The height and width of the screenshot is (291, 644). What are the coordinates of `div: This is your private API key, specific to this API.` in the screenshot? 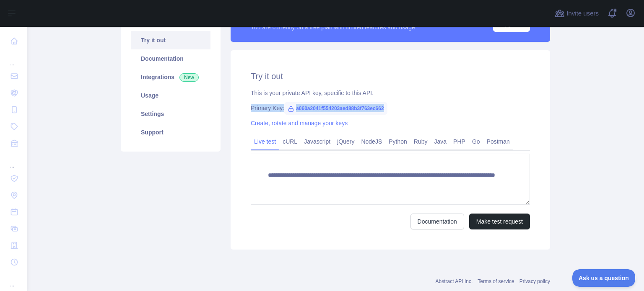 It's located at (391, 93).